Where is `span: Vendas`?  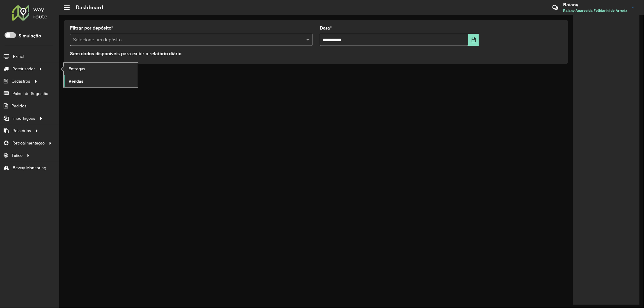 span: Vendas is located at coordinates (76, 81).